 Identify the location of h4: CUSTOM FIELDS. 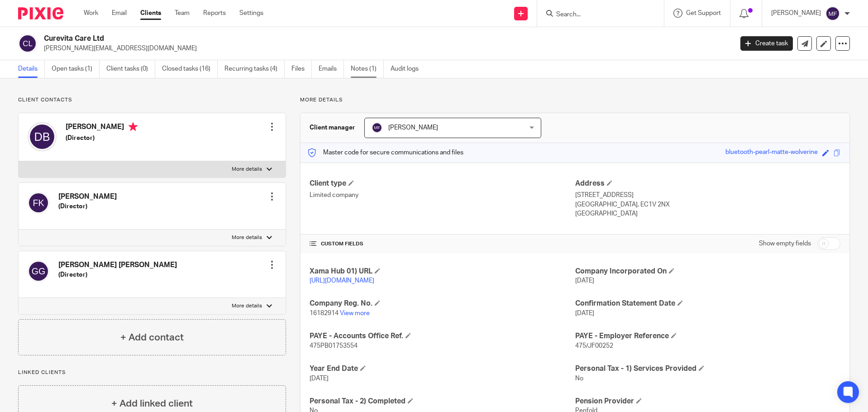
(442, 244).